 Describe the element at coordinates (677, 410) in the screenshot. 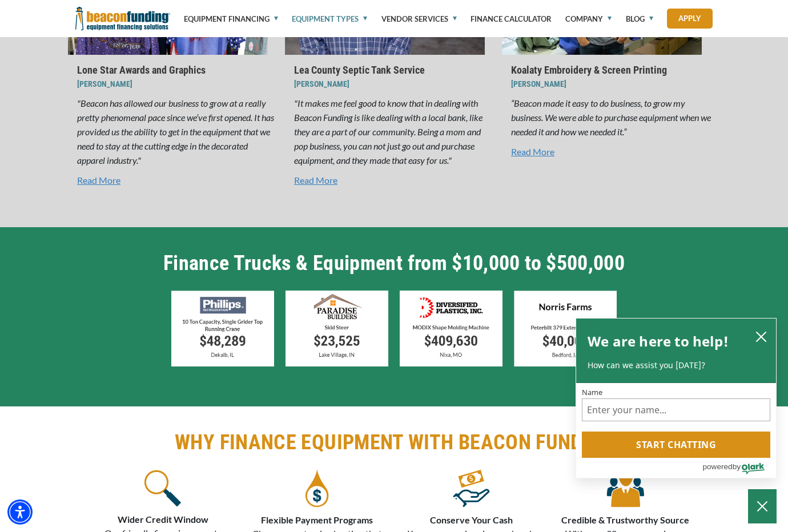

I see `input: Name` at that location.